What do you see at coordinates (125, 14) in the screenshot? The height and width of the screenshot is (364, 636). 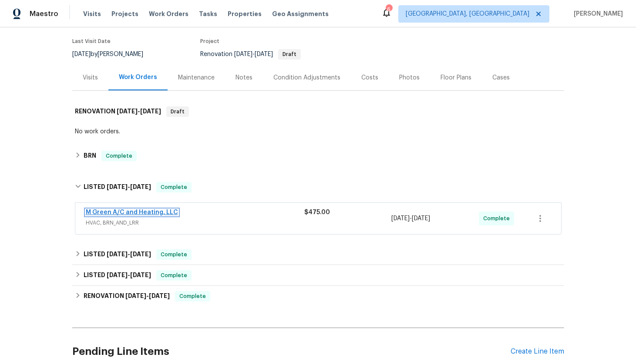 I see `span: Projects` at bounding box center [125, 14].